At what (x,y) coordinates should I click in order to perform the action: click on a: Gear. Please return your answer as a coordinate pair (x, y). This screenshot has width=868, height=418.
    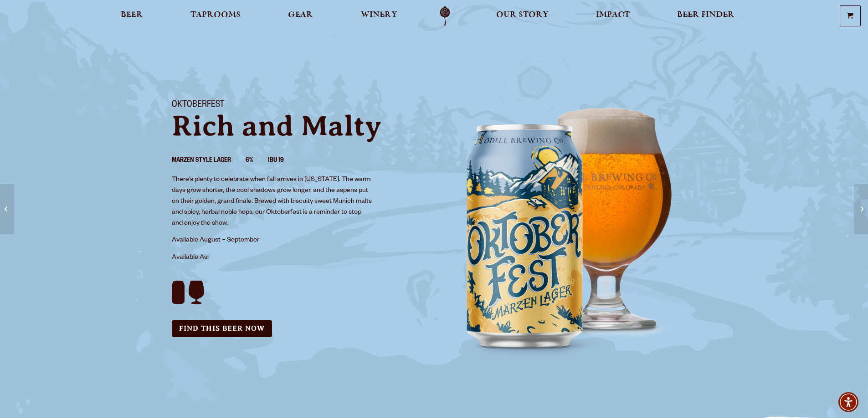
    Looking at the image, I should click on (300, 16).